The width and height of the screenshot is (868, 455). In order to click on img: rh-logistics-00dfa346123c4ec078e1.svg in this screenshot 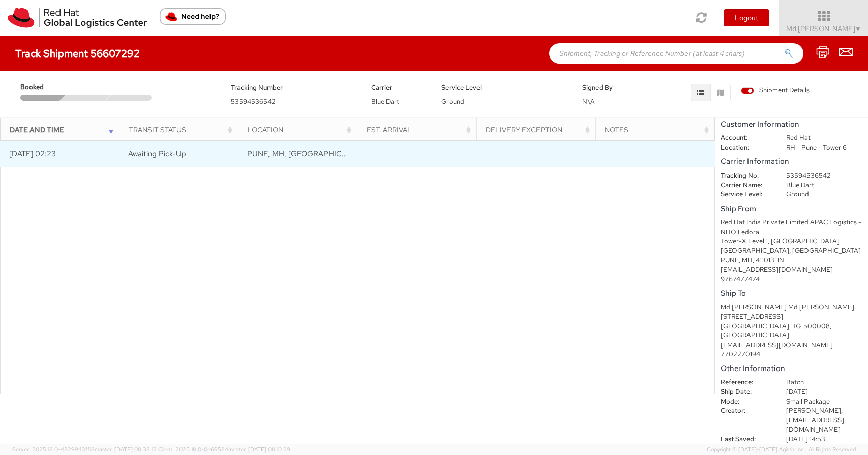, I will do `click(77, 18)`.